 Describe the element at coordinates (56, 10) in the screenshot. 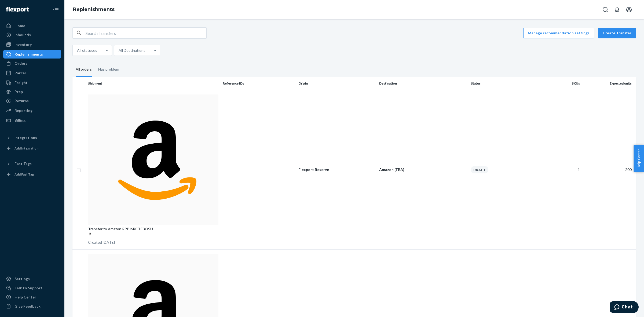

I see `button: Close Navigation` at that location.